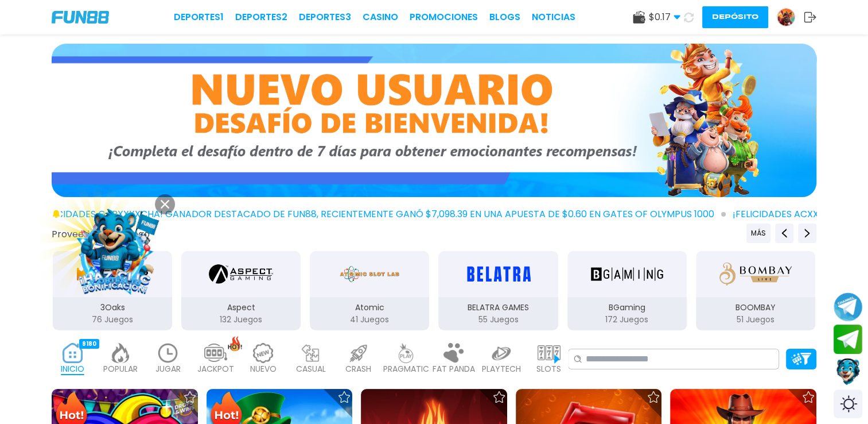 Image resolution: width=868 pixels, height=424 pixels. What do you see at coordinates (848, 307) in the screenshot?
I see `button: Join telegram channel` at bounding box center [848, 307].